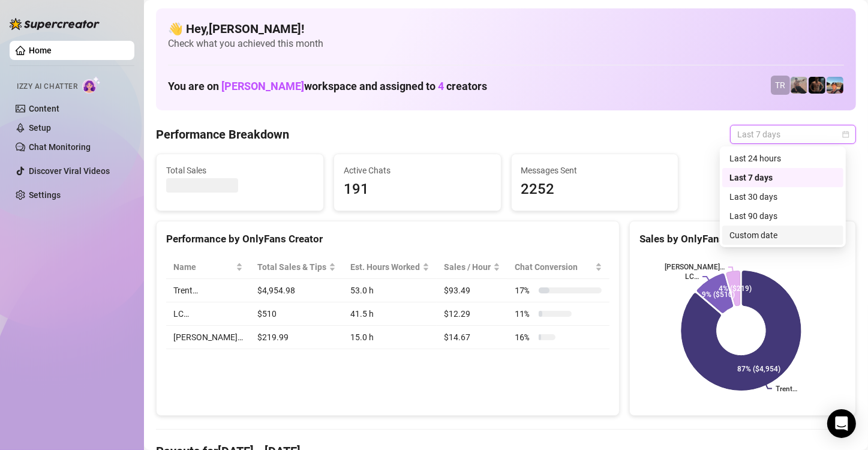 The height and width of the screenshot is (450, 868). Describe the element at coordinates (59, 147) in the screenshot. I see `a: Chat Monitoring` at that location.